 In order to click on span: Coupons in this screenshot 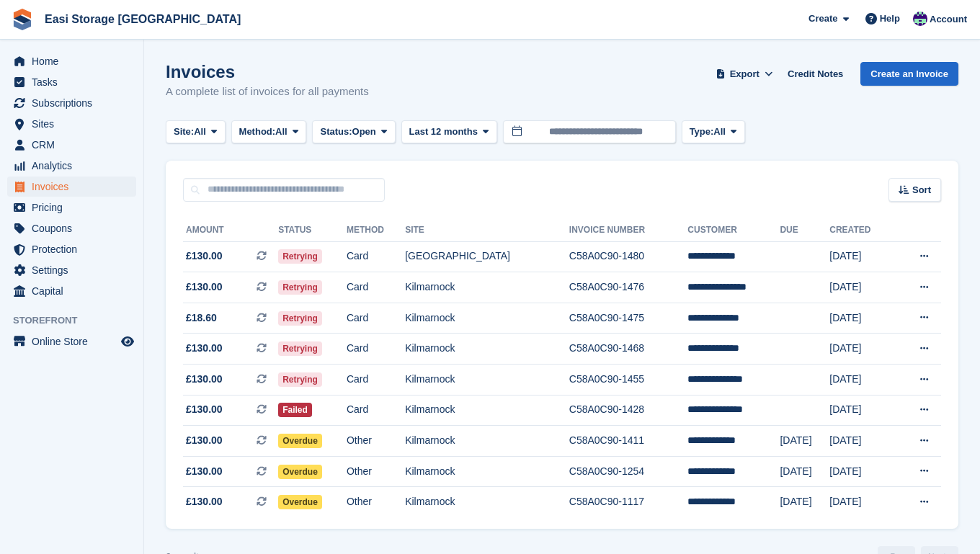, I will do `click(75, 228)`.